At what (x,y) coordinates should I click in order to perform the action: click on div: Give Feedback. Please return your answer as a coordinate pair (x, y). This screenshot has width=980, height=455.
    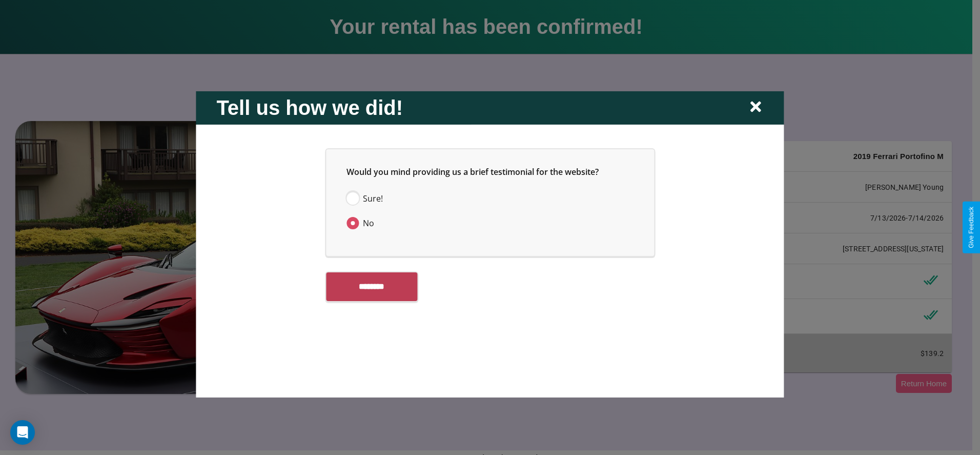
    Looking at the image, I should click on (971, 228).